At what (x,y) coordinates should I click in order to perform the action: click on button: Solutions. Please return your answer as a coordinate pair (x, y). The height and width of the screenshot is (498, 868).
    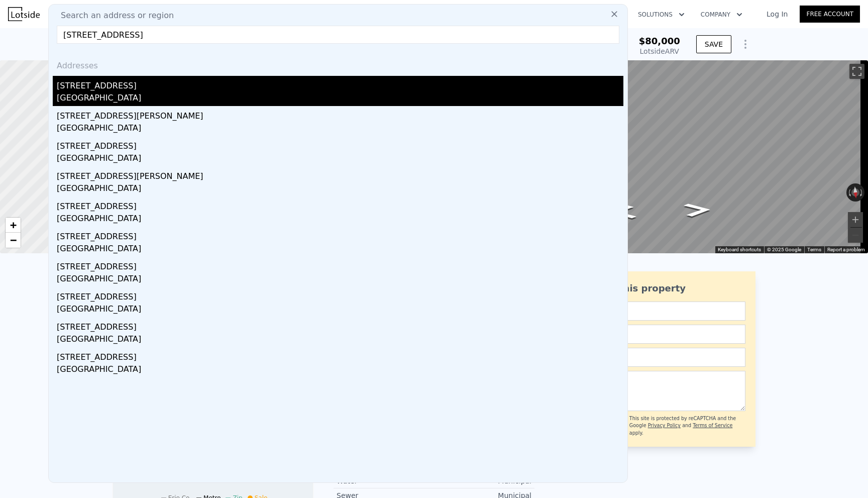
    Looking at the image, I should click on (661, 15).